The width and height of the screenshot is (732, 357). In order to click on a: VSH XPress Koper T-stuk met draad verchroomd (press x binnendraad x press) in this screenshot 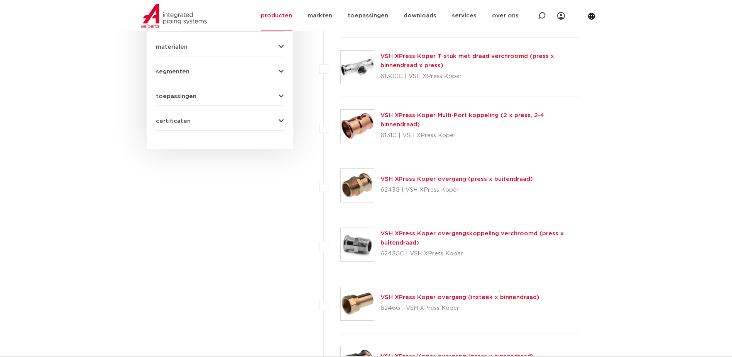, I will do `click(468, 61)`.